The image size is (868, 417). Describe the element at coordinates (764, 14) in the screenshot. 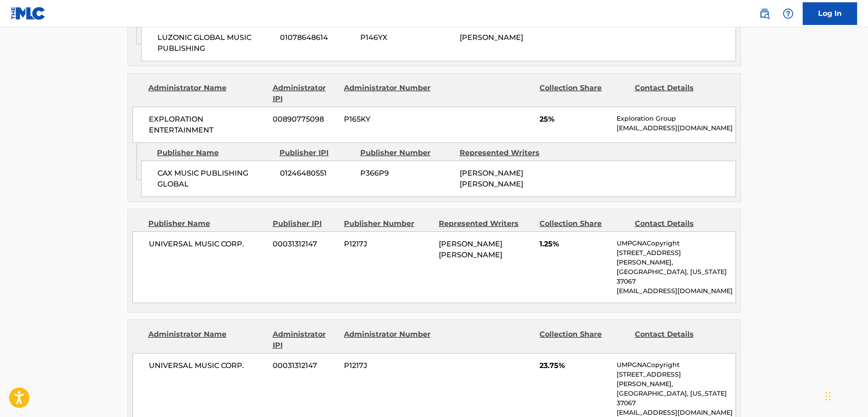

I see `img: search` at that location.